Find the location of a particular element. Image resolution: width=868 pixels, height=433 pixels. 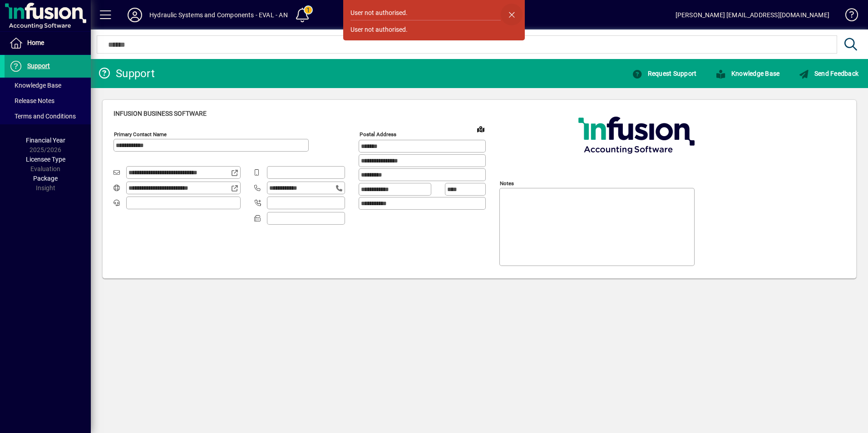

a: Home is located at coordinates (48, 43).